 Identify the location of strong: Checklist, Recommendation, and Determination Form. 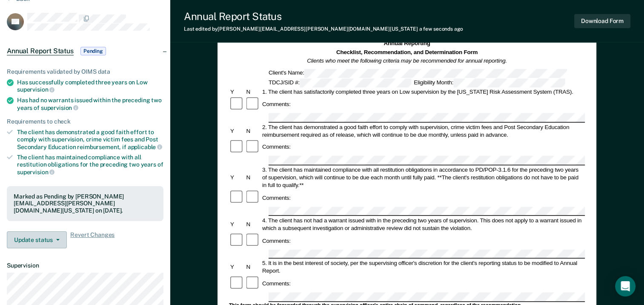
(407, 52).